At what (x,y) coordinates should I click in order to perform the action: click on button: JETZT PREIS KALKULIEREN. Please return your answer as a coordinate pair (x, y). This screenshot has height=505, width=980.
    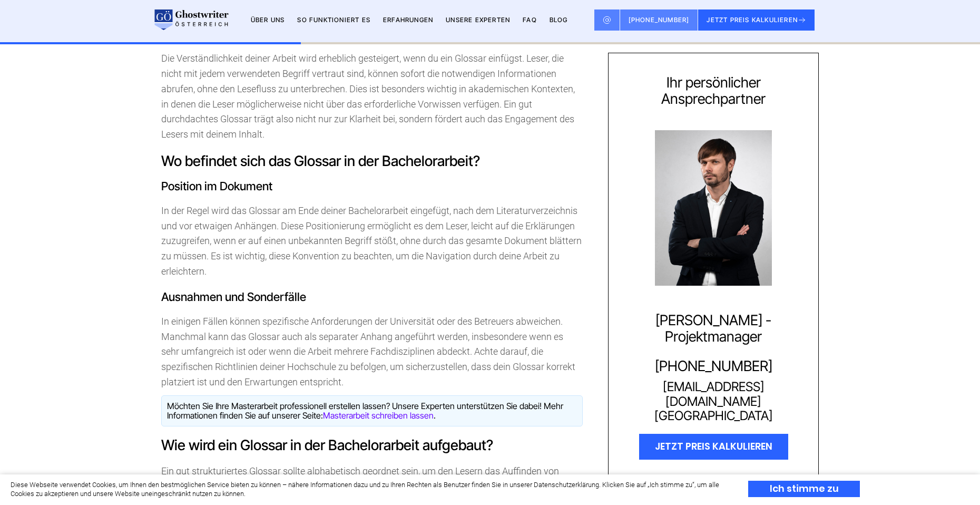
    Looking at the image, I should click on (756, 20).